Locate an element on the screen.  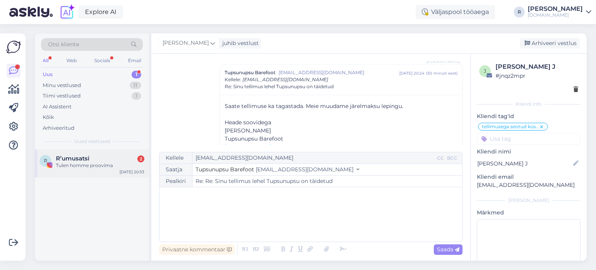
div: Email is located at coordinates (135, 61).